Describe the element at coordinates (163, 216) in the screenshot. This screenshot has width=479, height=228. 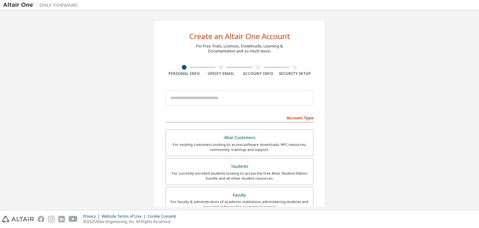
I see `div: Cookie Consent` at that location.